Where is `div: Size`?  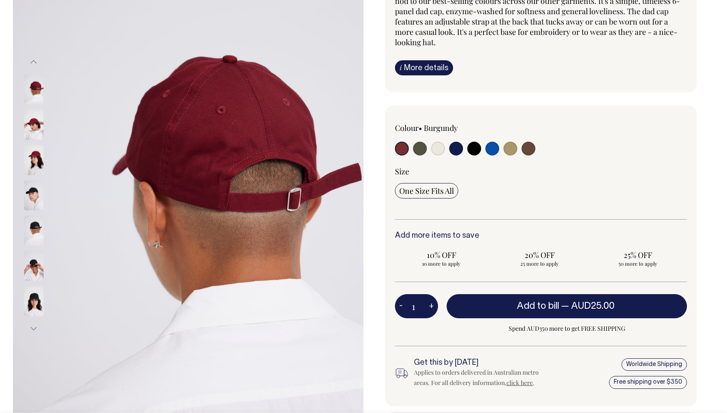 div: Size is located at coordinates (541, 171).